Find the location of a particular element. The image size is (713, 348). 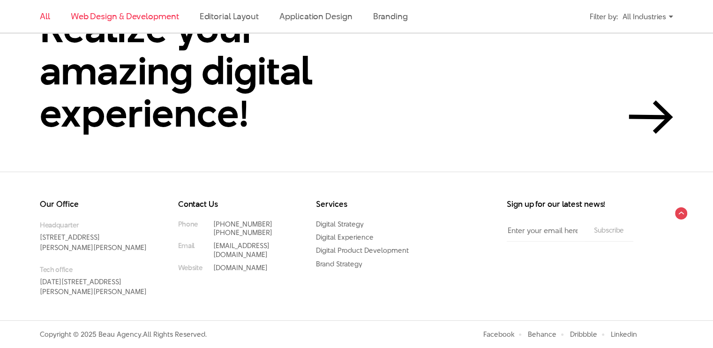

small: Website is located at coordinates (190, 268).